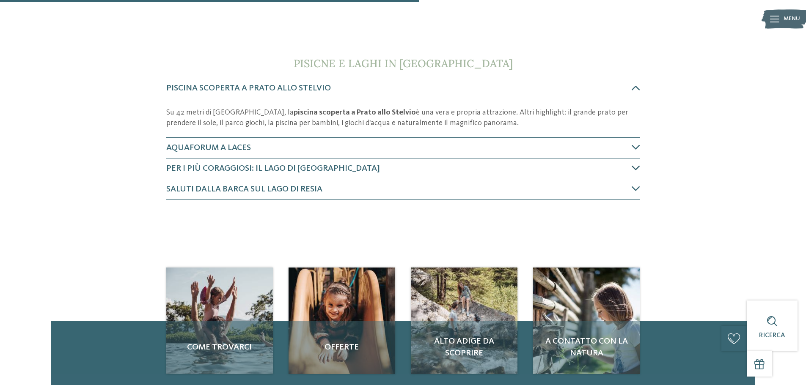 The width and height of the screenshot is (806, 385). What do you see at coordinates (209, 148) in the screenshot?
I see `span: AquaForum a Laces` at bounding box center [209, 148].